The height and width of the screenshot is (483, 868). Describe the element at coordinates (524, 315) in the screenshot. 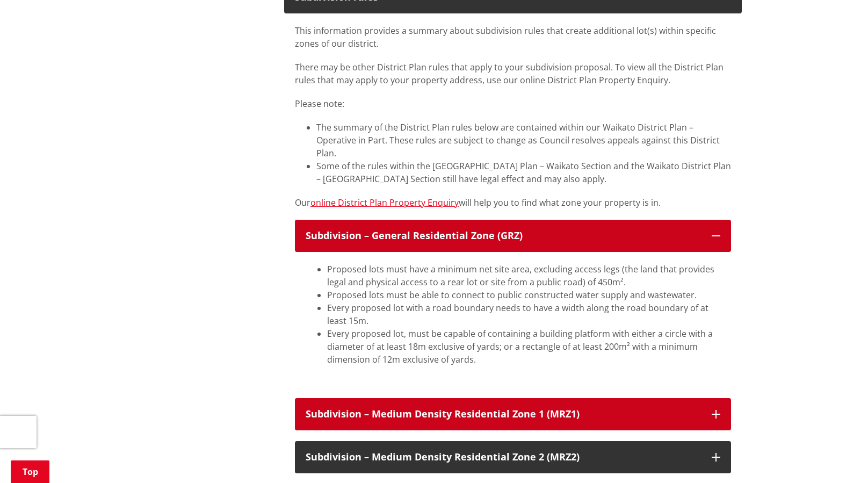

I see `li: Every proposed lot with a road boundary needs to have a width along the road boundary of at least...` at that location.